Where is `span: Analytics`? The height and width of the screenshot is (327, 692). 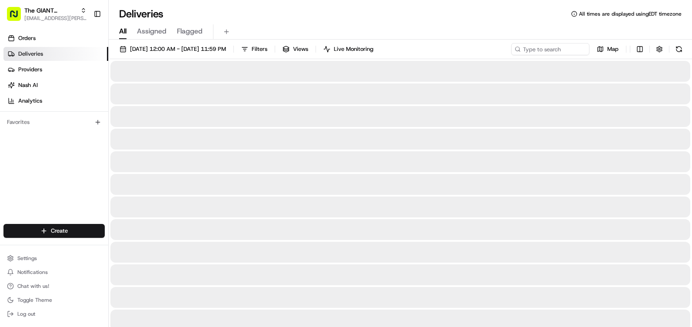 span: Analytics is located at coordinates (30, 101).